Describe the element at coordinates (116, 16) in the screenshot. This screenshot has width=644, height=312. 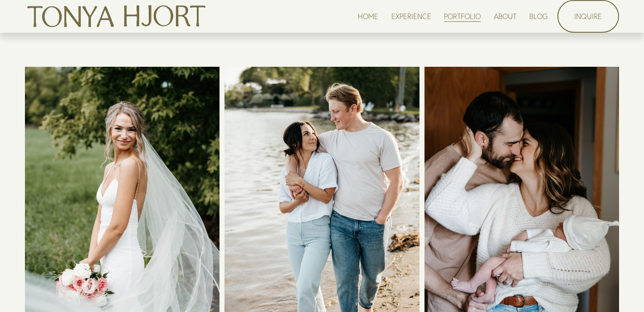
I see `img: Tonya Hjort` at that location.